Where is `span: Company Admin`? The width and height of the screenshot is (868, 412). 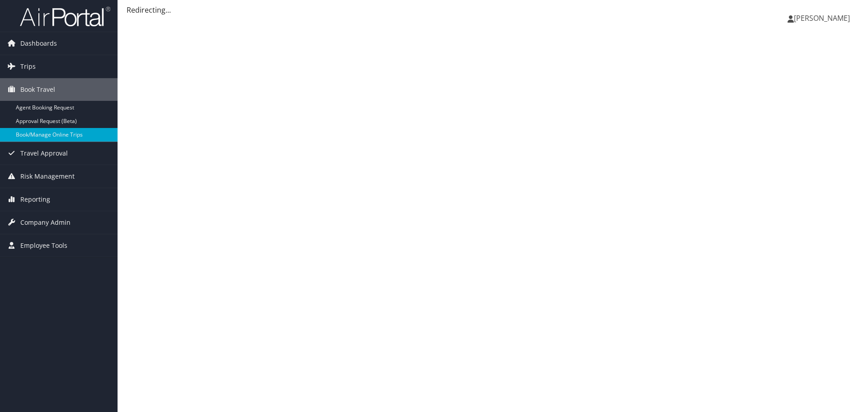
span: Company Admin is located at coordinates (45, 222).